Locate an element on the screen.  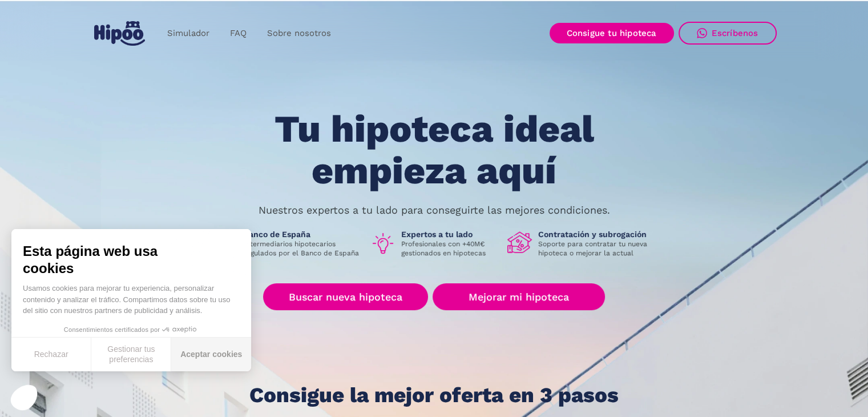
a: Consigue tu hipoteca is located at coordinates (612, 33).